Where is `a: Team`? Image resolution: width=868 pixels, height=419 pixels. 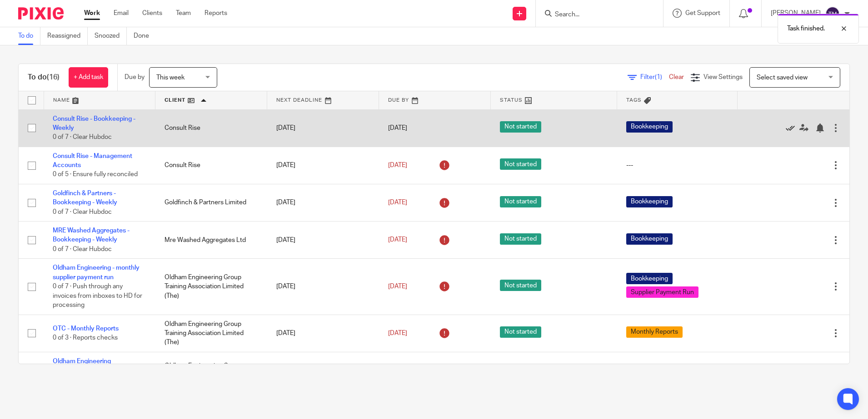
a: Team is located at coordinates (183, 13).